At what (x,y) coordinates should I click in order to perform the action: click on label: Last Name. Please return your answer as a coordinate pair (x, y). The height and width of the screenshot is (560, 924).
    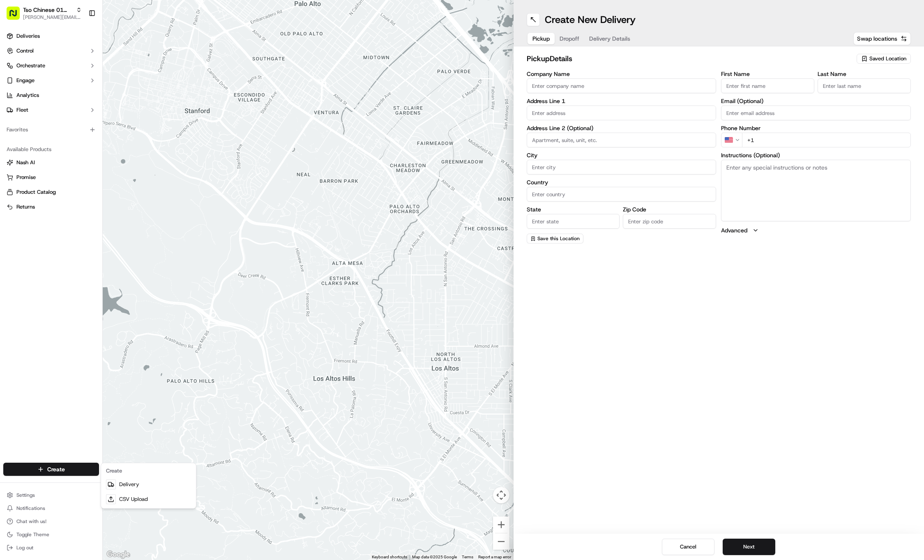
    Looking at the image, I should click on (864, 74).